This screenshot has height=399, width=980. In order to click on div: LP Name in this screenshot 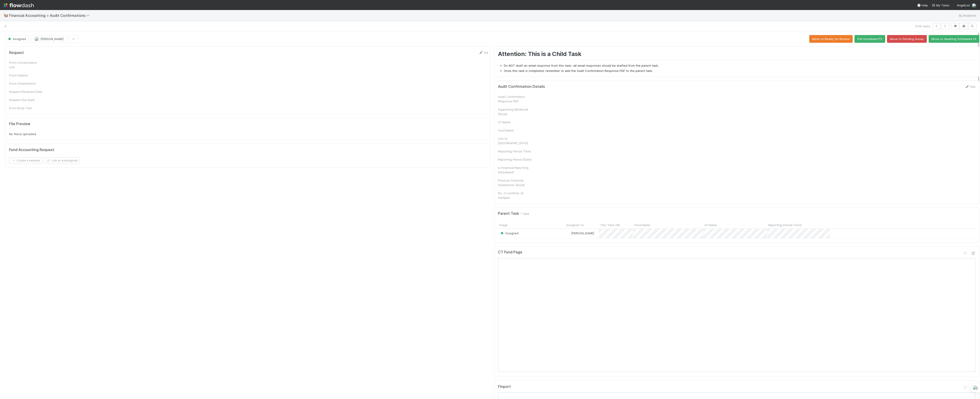, I will do `click(515, 122)`.